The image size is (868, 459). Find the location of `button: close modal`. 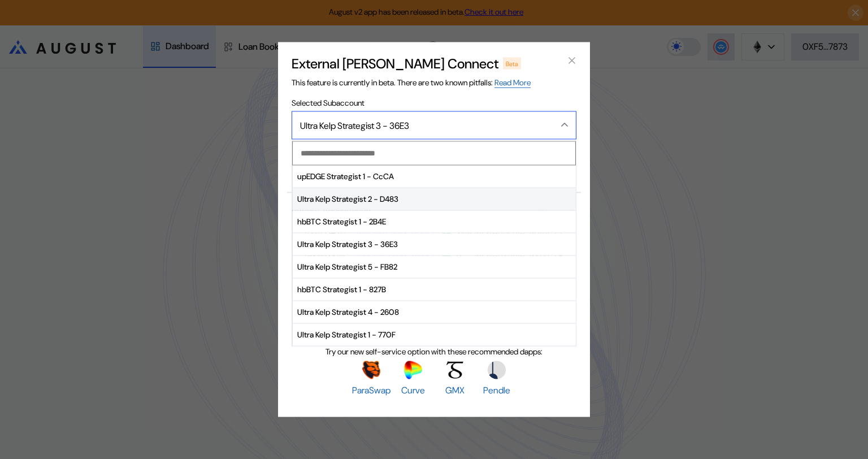

button: close modal is located at coordinates (572, 60).